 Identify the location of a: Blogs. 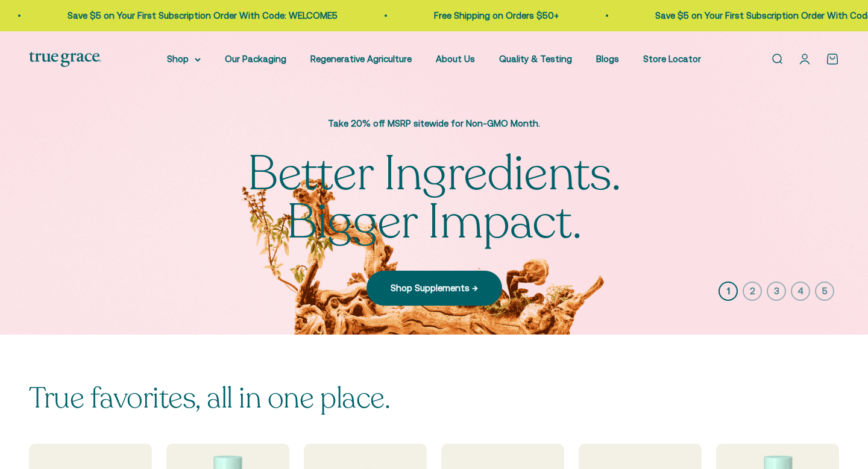
(608, 58).